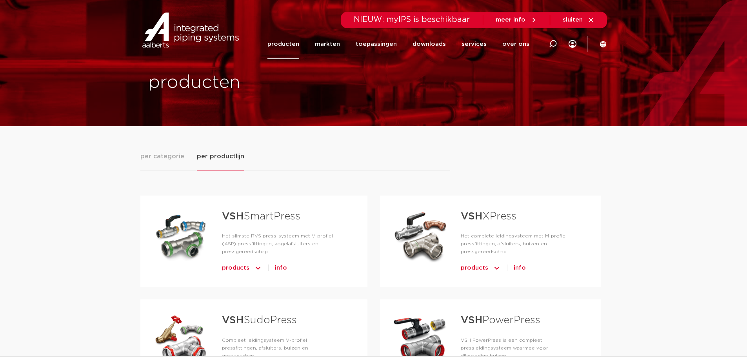  I want to click on h1: producten, so click(259, 83).